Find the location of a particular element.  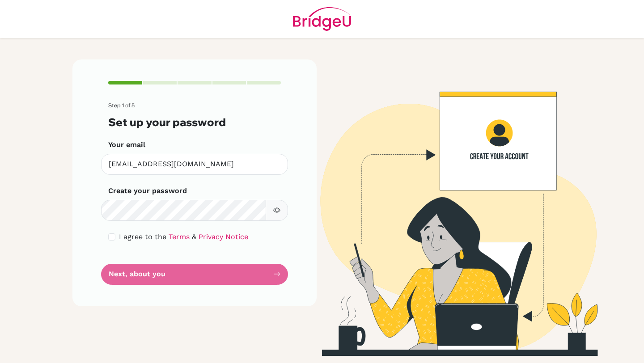

label: Create your password is located at coordinates (148, 191).